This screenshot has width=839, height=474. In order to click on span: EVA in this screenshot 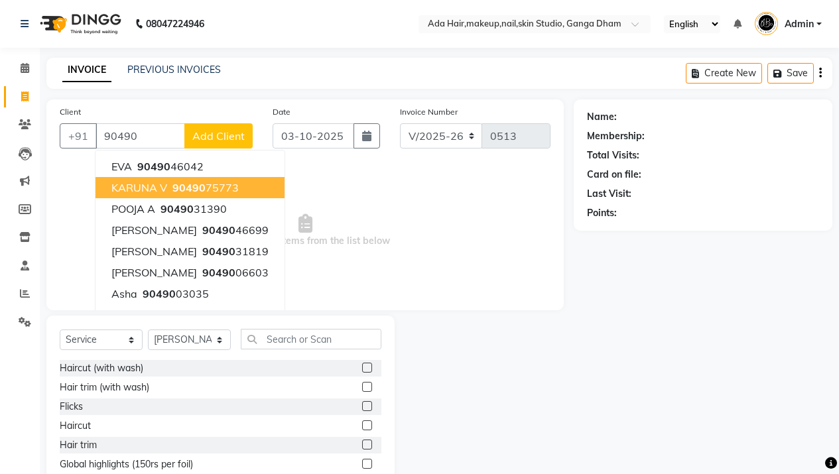, I will do `click(121, 166)`.